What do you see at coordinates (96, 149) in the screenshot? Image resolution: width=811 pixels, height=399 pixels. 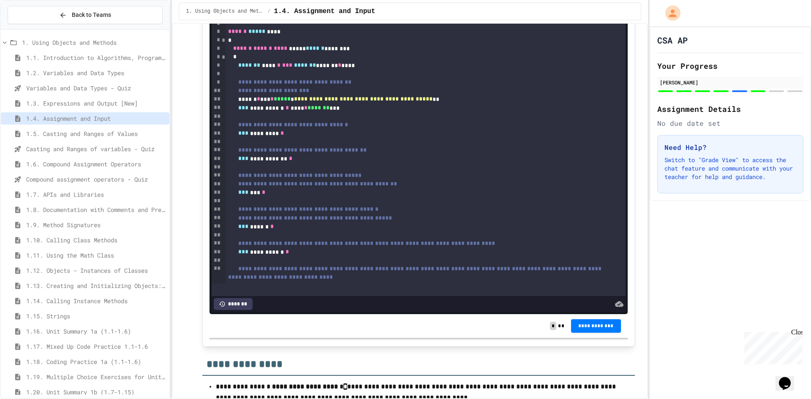 I see `span: Casting and Ranges of variables - Quiz` at bounding box center [96, 149].